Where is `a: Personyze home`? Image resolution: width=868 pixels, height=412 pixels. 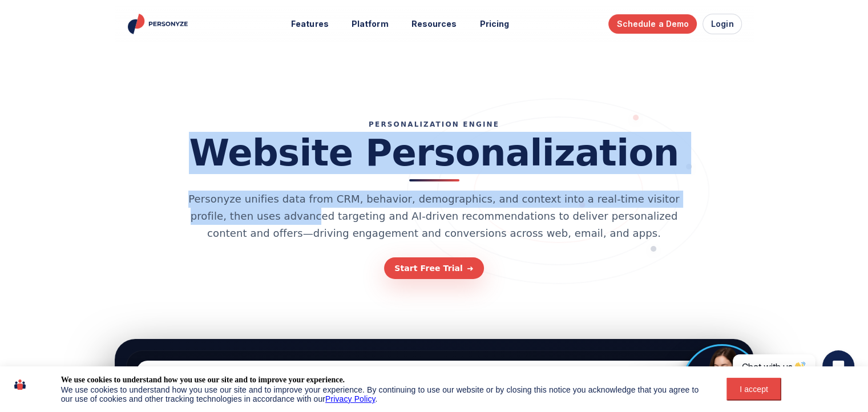 a: Personyze home is located at coordinates (159, 24).